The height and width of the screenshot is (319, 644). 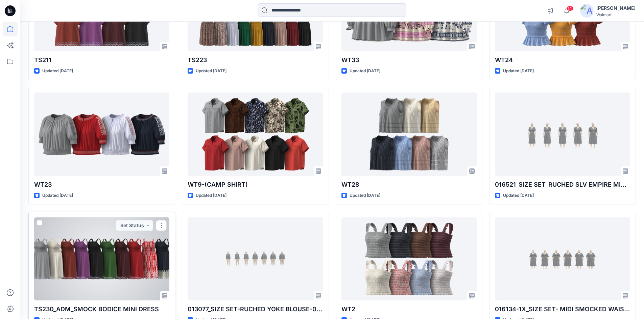 I want to click on span: 14, so click(x=570, y=8).